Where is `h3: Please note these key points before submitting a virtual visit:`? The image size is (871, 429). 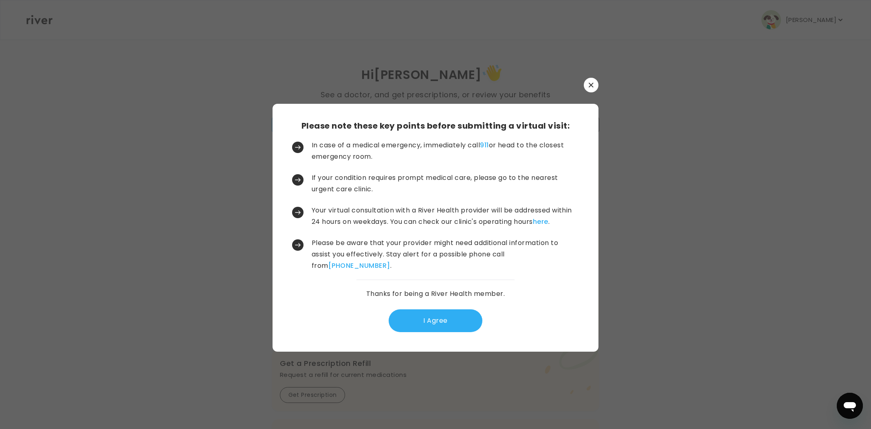 h3: Please note these key points before submitting a virtual visit: is located at coordinates (436, 126).